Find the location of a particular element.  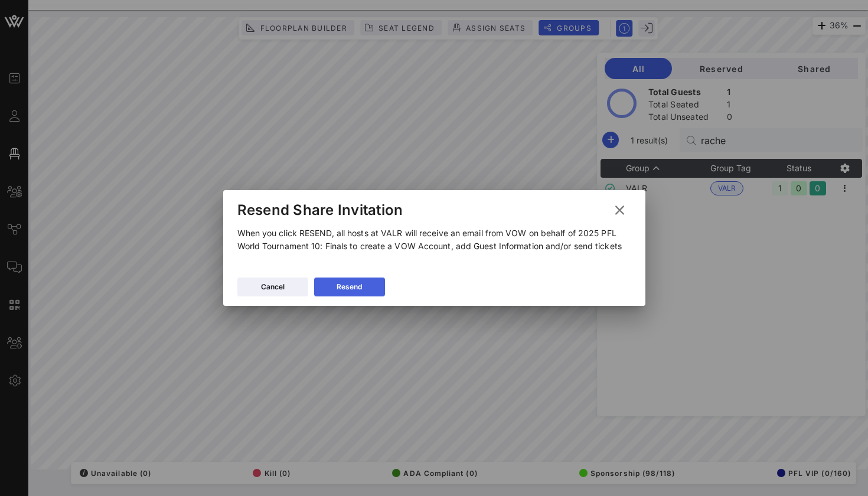

div: Resend is located at coordinates (349, 287).